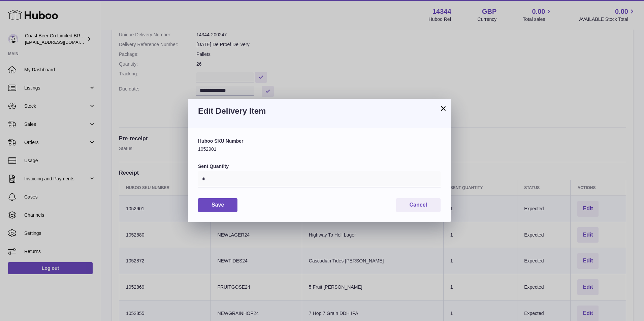  I want to click on label: Huboo SKU Number, so click(319, 141).